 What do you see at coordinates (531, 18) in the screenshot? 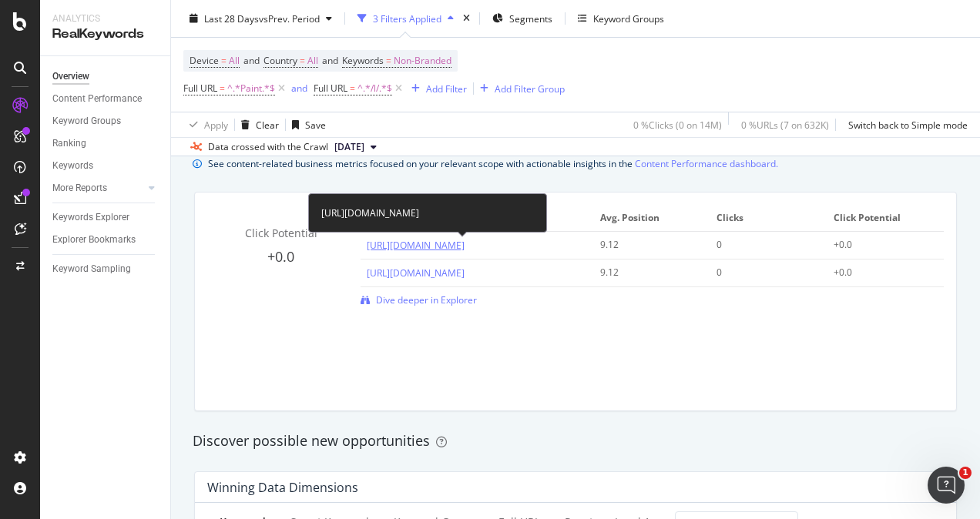
I see `span: Segments` at bounding box center [531, 18].